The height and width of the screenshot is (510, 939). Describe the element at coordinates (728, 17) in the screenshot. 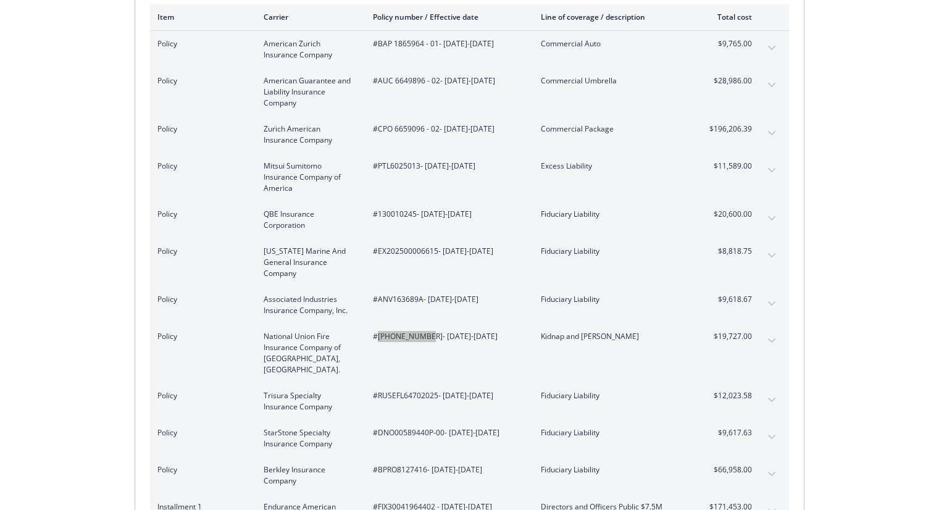

I see `div: Total cost` at that location.